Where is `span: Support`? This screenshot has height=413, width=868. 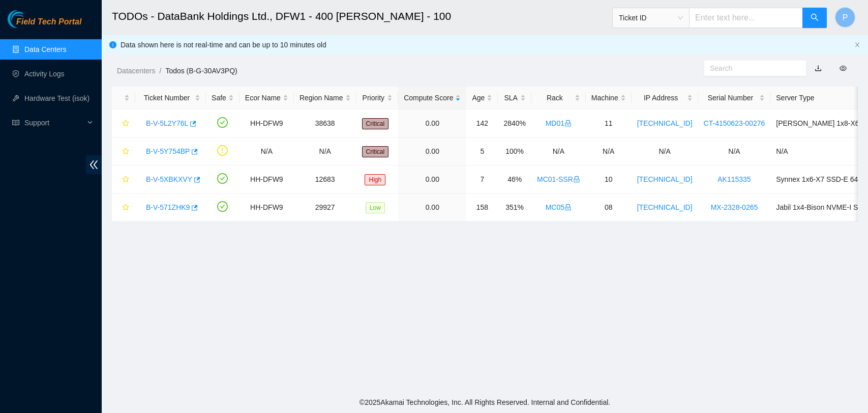
span: Support is located at coordinates (54, 122).